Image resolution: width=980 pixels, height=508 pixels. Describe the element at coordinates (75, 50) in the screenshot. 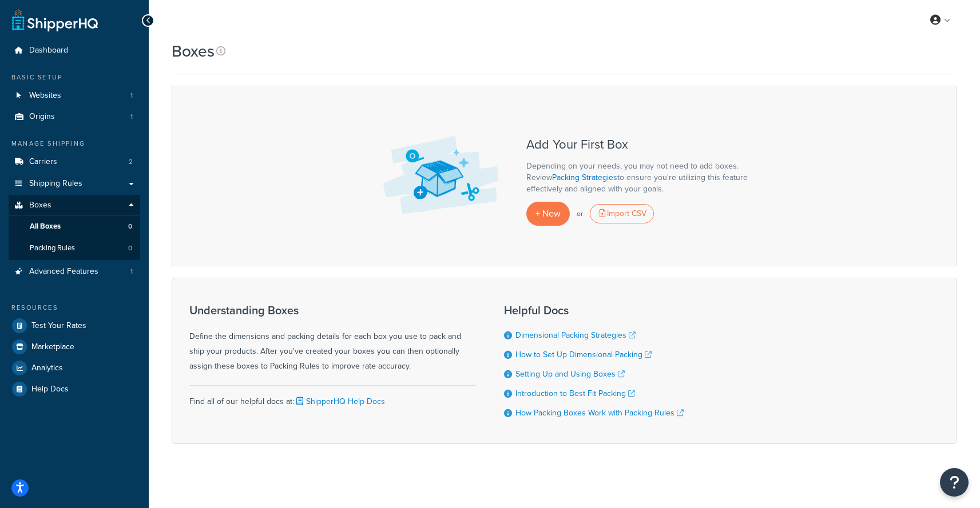

I see `a: Dashboard` at that location.